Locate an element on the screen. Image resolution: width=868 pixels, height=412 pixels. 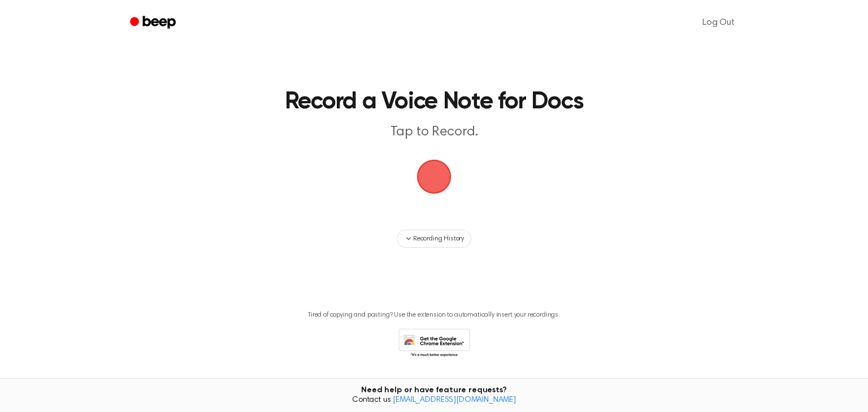
h1: Record a Voice Note for Docs is located at coordinates (434, 102).